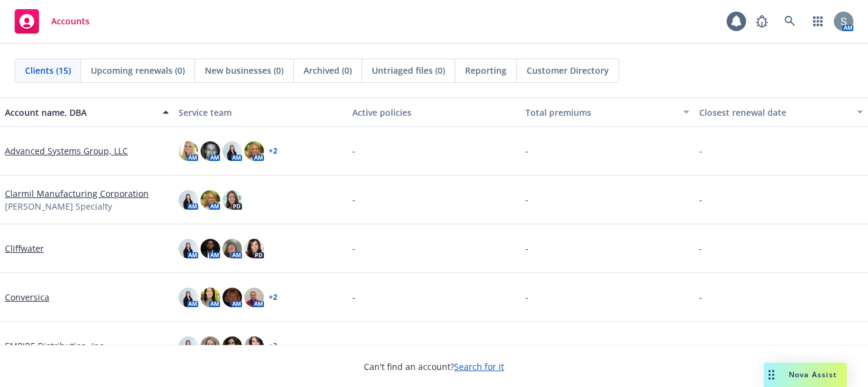  I want to click on span: Archived (0), so click(327, 70).